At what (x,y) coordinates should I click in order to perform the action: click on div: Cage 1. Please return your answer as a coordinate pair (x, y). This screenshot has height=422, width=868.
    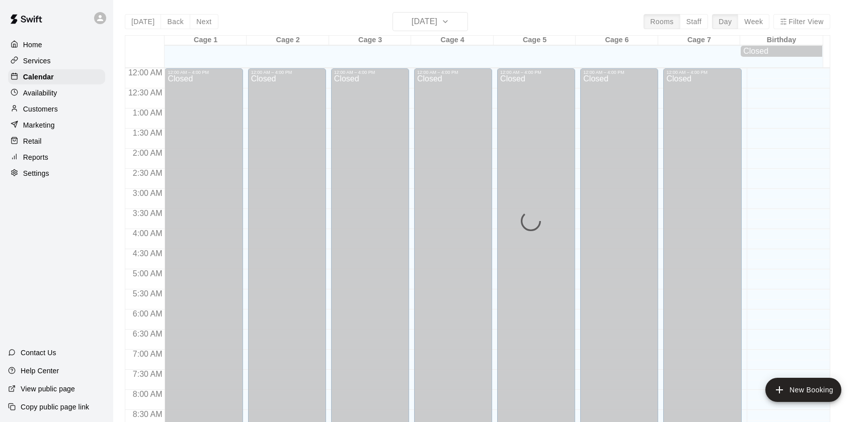
    Looking at the image, I should click on (205, 40).